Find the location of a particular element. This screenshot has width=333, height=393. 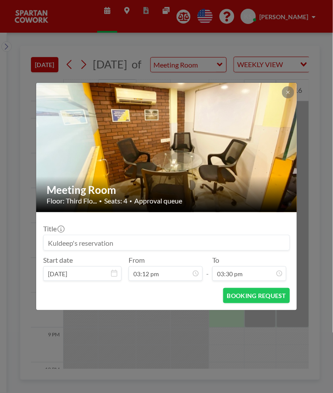

label: Start date is located at coordinates (58, 260).